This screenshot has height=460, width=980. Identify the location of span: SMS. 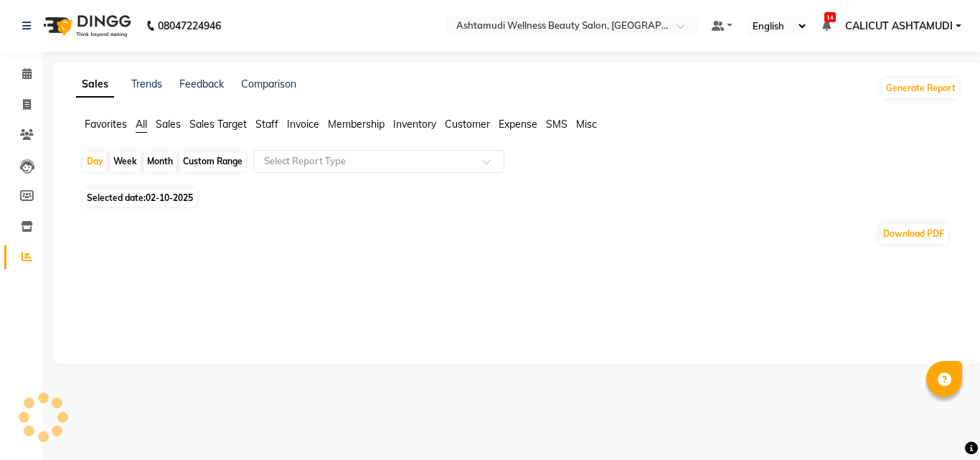
(557, 124).